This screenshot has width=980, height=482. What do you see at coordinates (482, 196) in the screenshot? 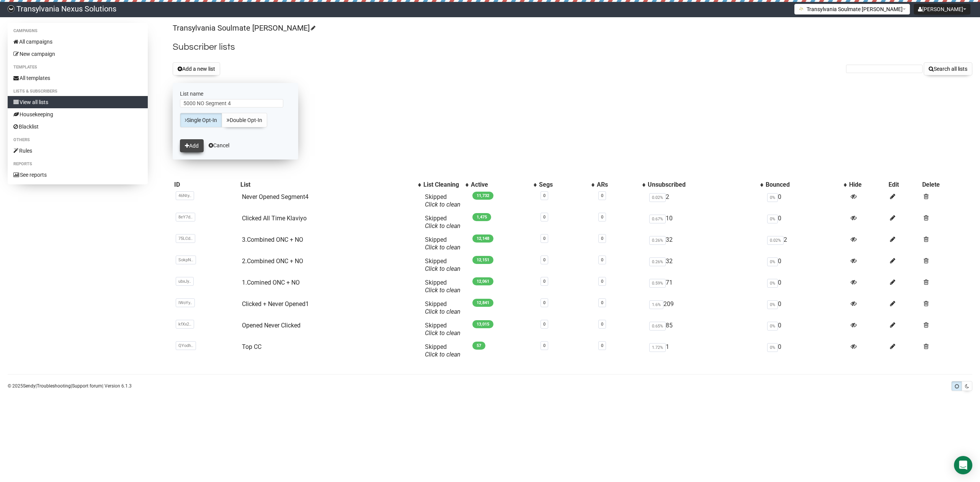
I see `span: 11,732` at bounding box center [482, 196].